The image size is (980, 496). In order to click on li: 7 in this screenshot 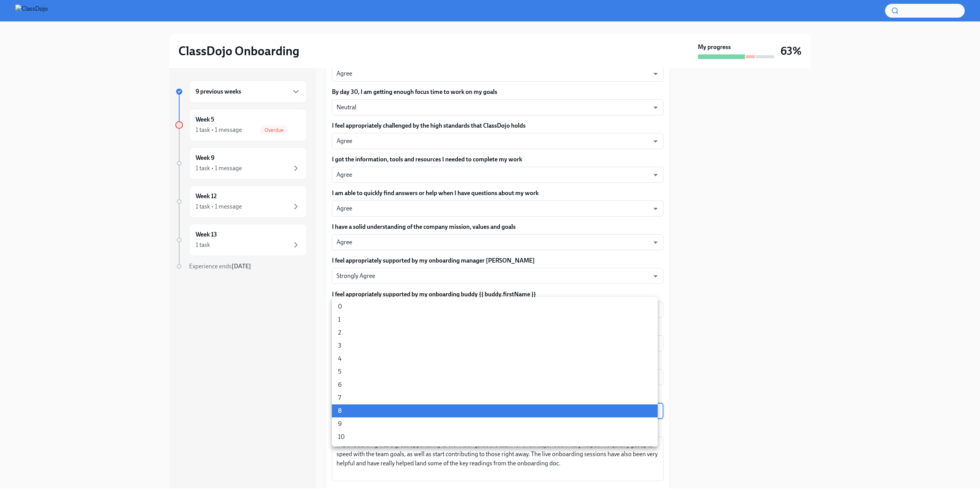, I will do `click(495, 398)`.